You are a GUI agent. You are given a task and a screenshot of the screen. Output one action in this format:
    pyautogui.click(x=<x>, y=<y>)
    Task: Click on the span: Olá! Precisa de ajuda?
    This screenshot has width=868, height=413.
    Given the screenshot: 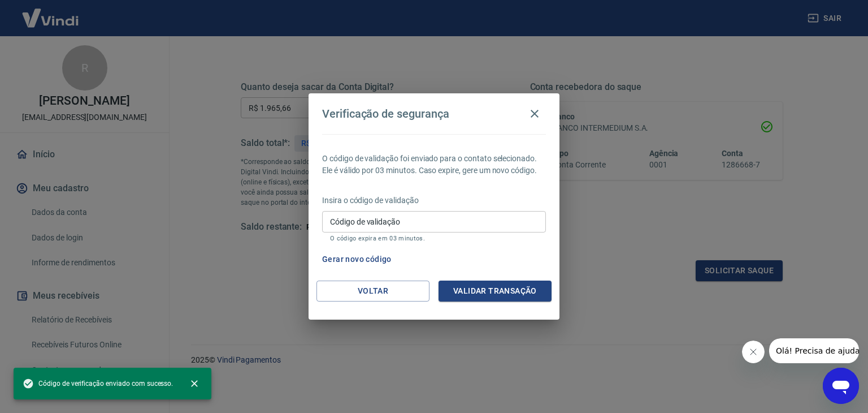 What is the action you would take?
    pyautogui.click(x=51, y=12)
    